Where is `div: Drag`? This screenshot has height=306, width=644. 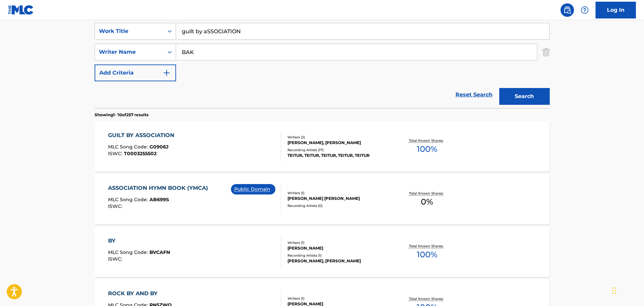
div: Drag is located at coordinates (614, 291).